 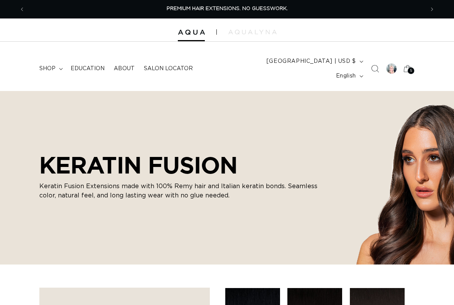 I want to click on span: shop, so click(x=47, y=69).